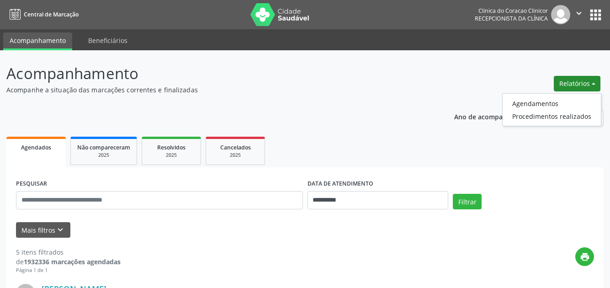 This screenshot has height=288, width=610. I want to click on ul: Relatórios, so click(551, 110).